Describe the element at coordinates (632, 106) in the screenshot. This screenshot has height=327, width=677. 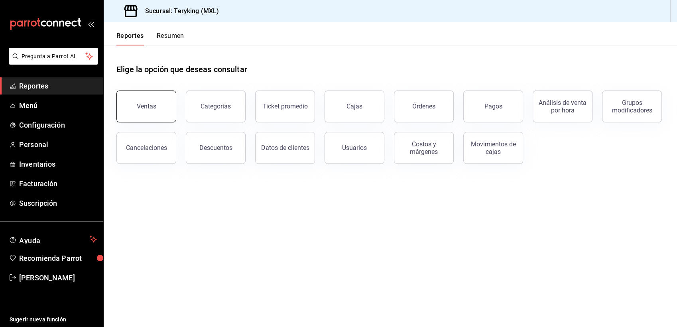
I see `div: Grupos modificadores` at that location.